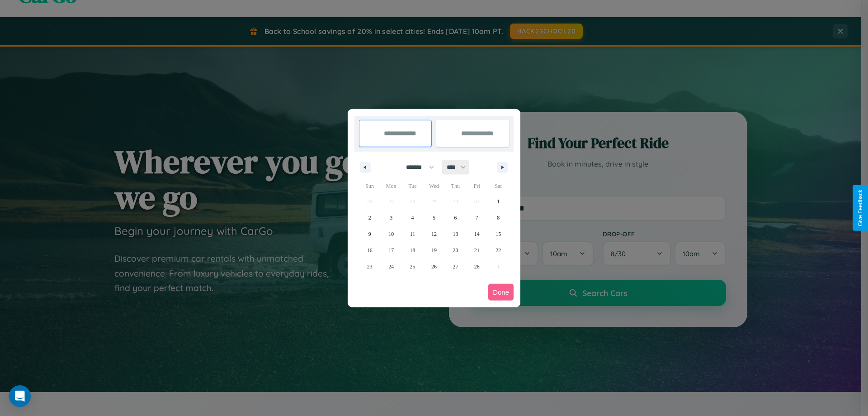 Image resolution: width=868 pixels, height=416 pixels. I want to click on button: 14, so click(477, 234).